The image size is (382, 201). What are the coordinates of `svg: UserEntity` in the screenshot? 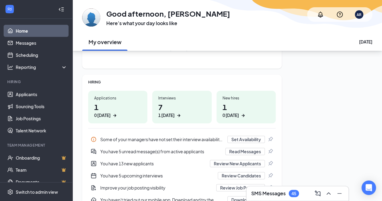 It's located at (94, 163).